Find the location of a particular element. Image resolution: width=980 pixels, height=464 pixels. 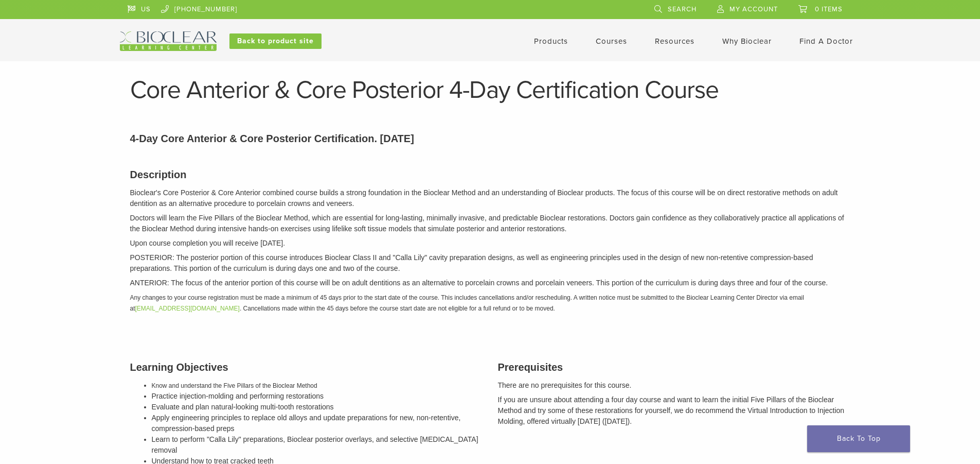

p: If you are unsure about attending a four day course and want to learn the initial Five Pillars of... is located at coordinates (674, 410).